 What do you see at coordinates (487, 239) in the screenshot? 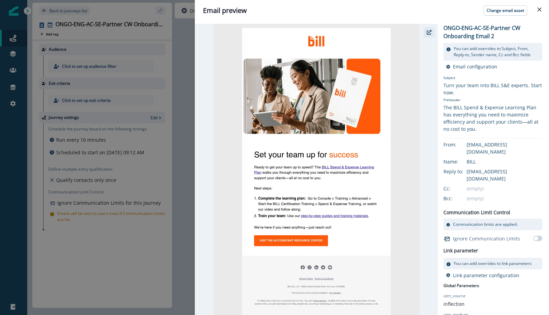
I see `p: Ignore Communication Limits` at bounding box center [487, 239].